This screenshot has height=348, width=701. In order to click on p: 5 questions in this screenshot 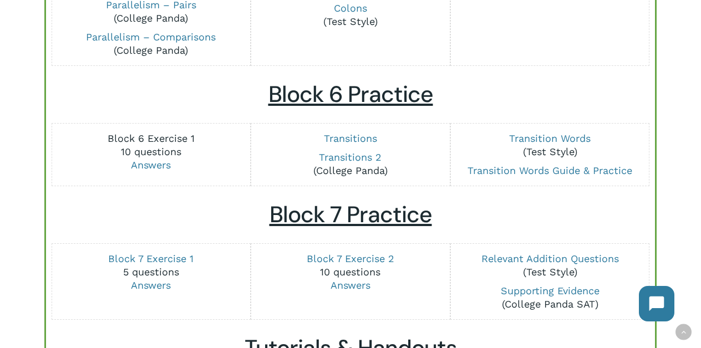, I will do `click(151, 272)`.